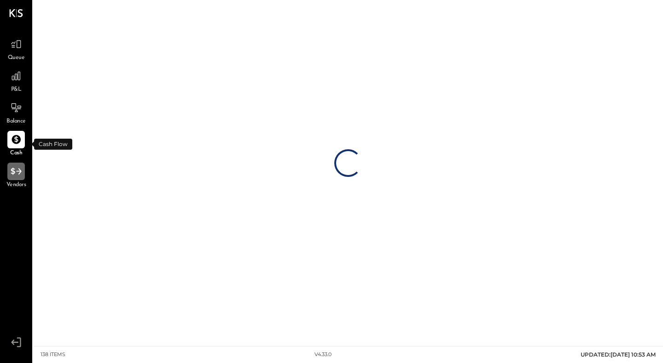 Image resolution: width=663 pixels, height=363 pixels. I want to click on a: Vendors, so click(16, 176).